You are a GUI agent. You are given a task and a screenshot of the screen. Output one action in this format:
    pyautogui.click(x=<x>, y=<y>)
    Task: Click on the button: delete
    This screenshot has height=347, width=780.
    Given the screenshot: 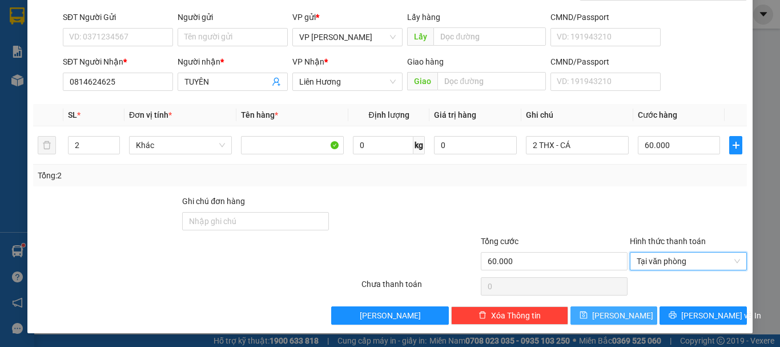 What is the action you would take?
    pyautogui.click(x=47, y=145)
    